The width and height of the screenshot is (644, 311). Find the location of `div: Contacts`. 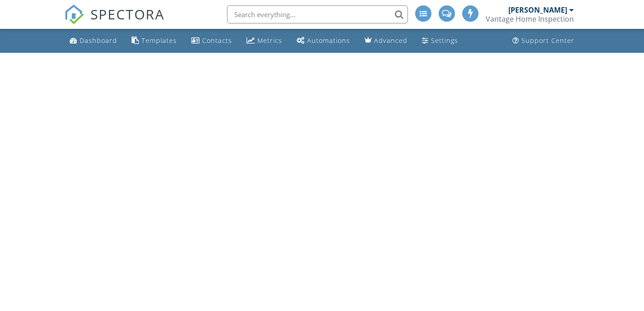

div: Contacts is located at coordinates (217, 40).